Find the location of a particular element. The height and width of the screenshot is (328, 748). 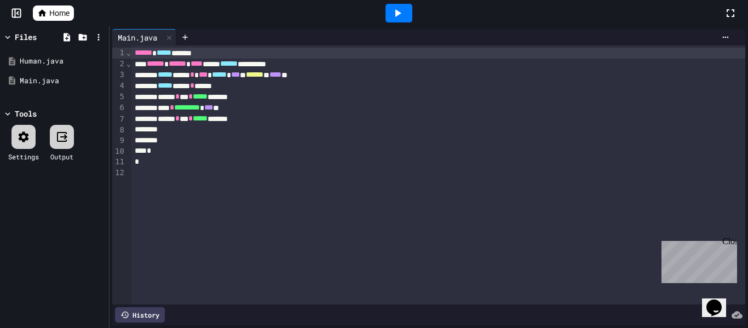

div: 11 is located at coordinates (119, 162).